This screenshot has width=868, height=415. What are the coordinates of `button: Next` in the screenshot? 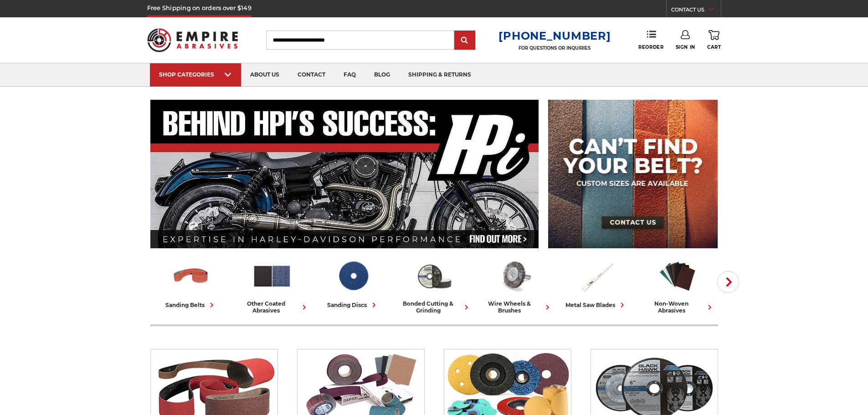 It's located at (728, 282).